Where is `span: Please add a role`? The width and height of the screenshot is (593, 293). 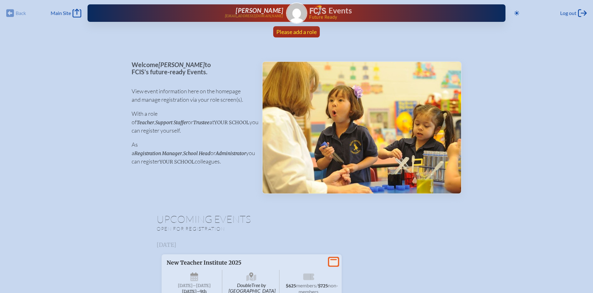
span: Please add a role is located at coordinates (296, 32).